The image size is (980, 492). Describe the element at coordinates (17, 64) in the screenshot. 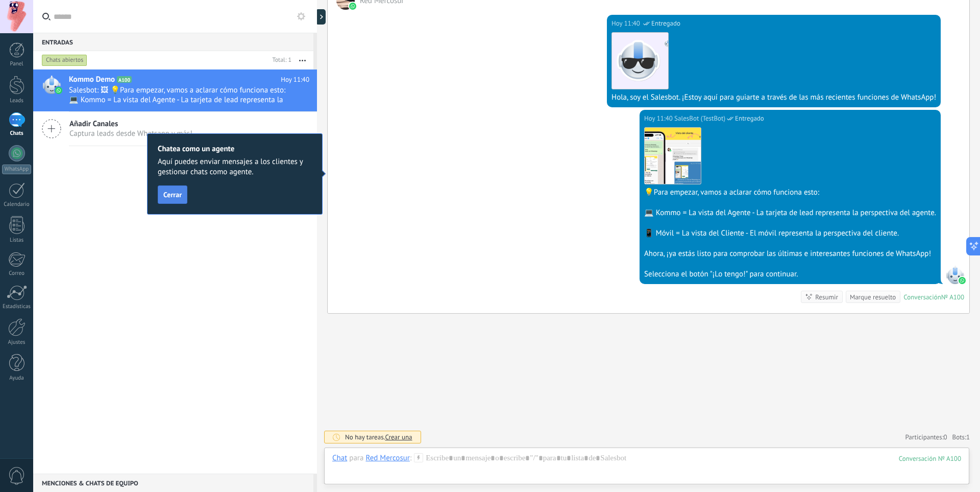

I see `div: Panel` at that location.